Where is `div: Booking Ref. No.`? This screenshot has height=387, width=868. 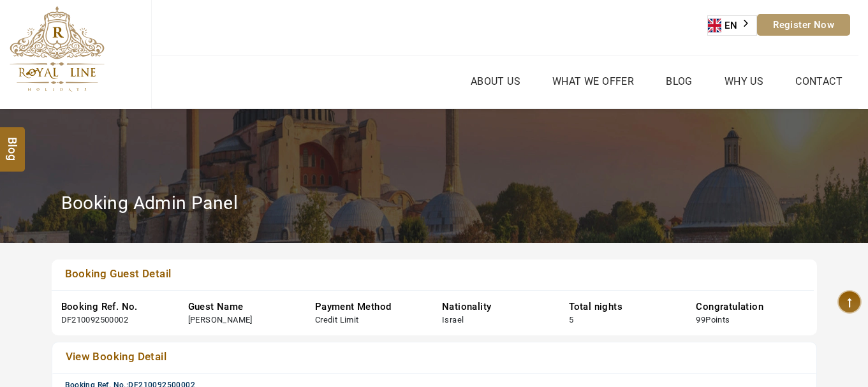
div: Booking Ref. No. is located at coordinates (115, 307).